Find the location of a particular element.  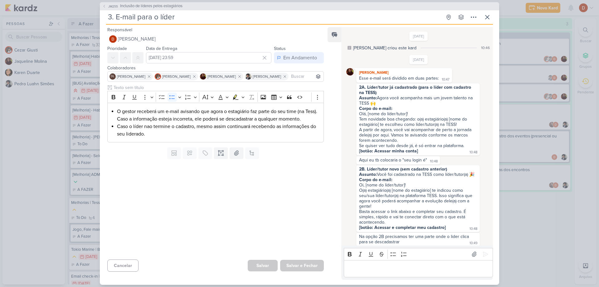

strong: 2B. Líder/tutor novo (sem cadastro anterior) is located at coordinates (403, 169).